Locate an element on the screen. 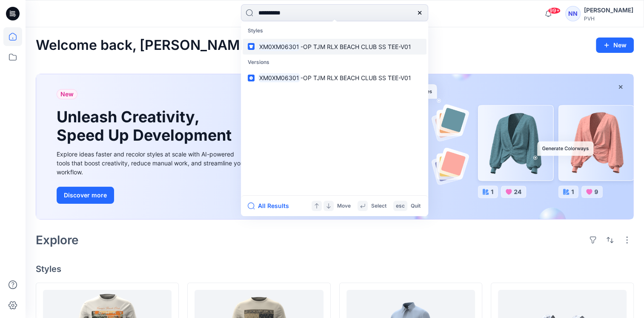 Image resolution: width=644 pixels, height=318 pixels. p: esc is located at coordinates (400, 206).